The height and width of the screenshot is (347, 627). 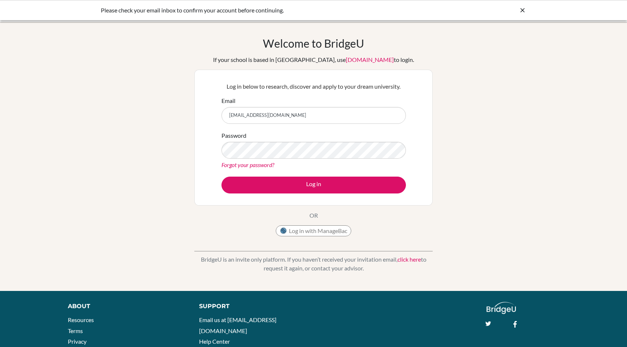 What do you see at coordinates (125, 306) in the screenshot?
I see `div: About` at bounding box center [125, 306].